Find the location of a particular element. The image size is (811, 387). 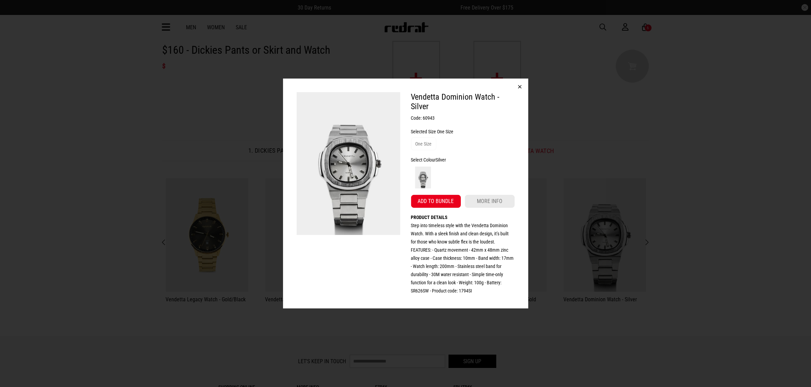

h4: Product details is located at coordinates (463, 218).